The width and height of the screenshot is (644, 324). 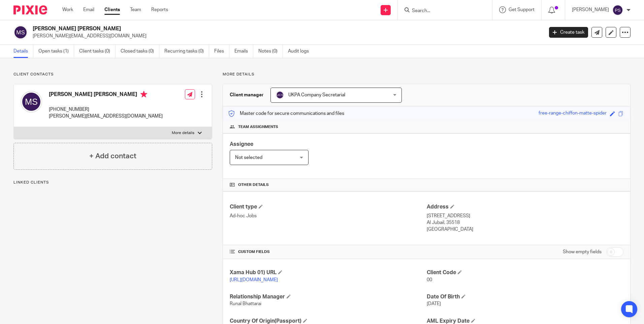 I want to click on a: Work, so click(x=68, y=10).